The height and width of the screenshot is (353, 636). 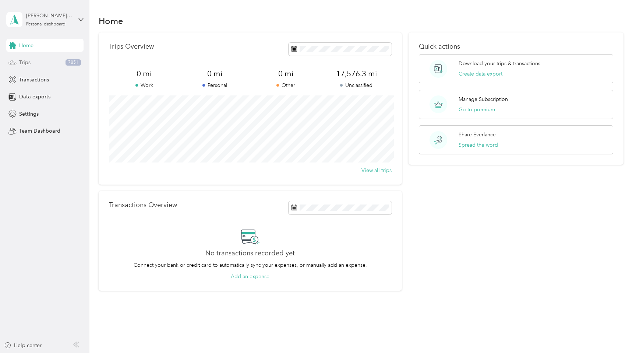 I want to click on p: Work, so click(x=144, y=85).